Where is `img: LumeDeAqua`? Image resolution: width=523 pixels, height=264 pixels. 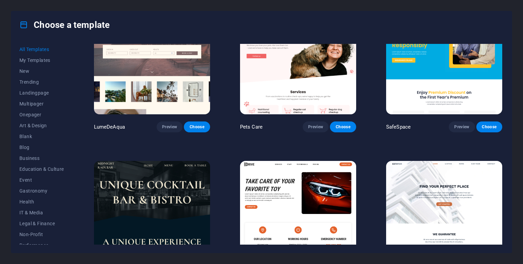 img: LumeDeAqua is located at coordinates (152, 61).